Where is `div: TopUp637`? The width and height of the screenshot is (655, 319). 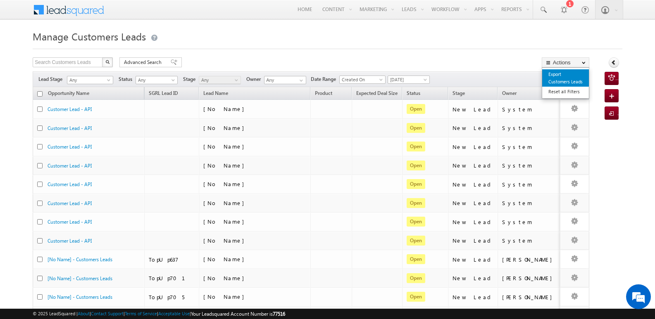 div: TopUp637 is located at coordinates (172, 260).